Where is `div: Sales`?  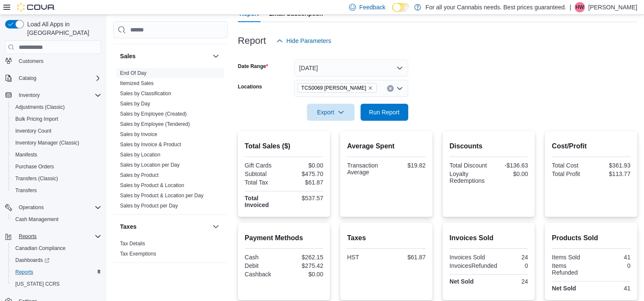 div: Sales is located at coordinates (170, 141).